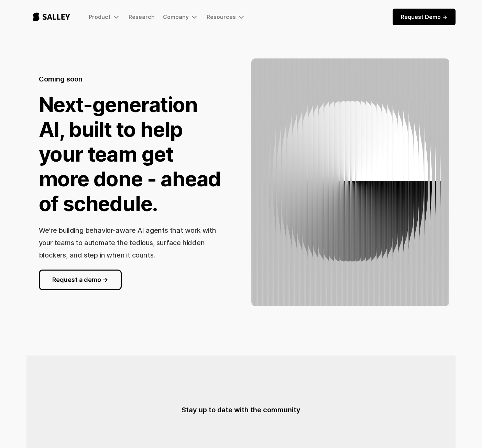  What do you see at coordinates (241, 410) in the screenshot?
I see `h5: Stay up to date with the community` at bounding box center [241, 410].